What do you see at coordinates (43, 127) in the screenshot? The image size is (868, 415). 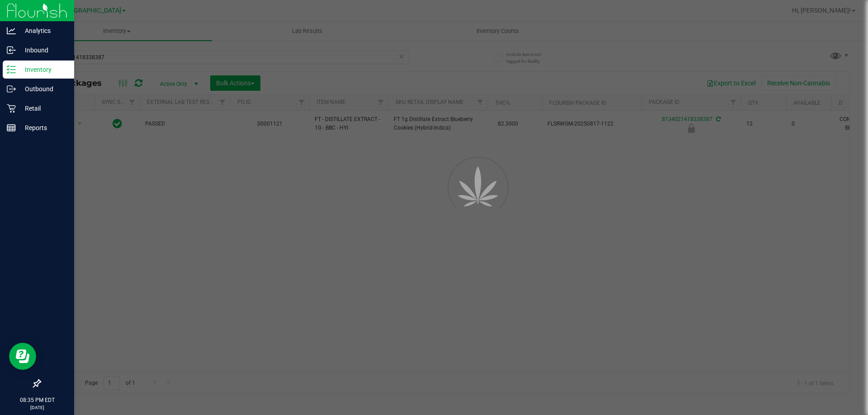 I see `p: Reports` at bounding box center [43, 127].